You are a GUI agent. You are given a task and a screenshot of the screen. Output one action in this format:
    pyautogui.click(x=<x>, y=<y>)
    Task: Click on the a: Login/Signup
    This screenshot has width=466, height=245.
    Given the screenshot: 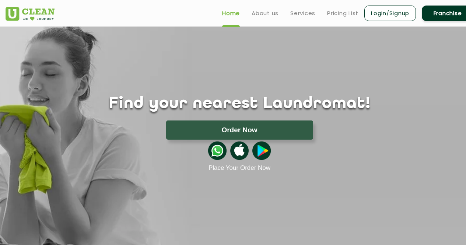 What is the action you would take?
    pyautogui.click(x=390, y=13)
    